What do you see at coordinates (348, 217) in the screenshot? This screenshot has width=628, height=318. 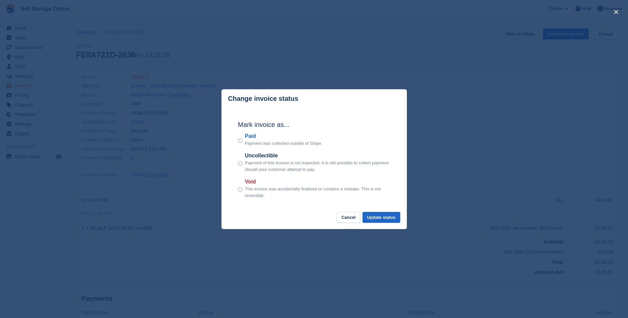 I see `button: Cancel` at bounding box center [348, 217].